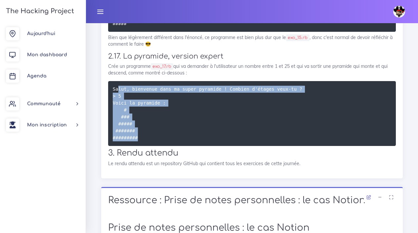  I want to click on h2: 3. Rendu attendu, so click(252, 153).